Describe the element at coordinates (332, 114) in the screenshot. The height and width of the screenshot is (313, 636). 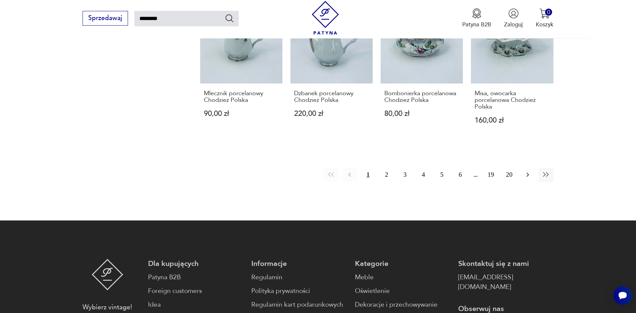
I see `p: 220,00 zł` at that location.